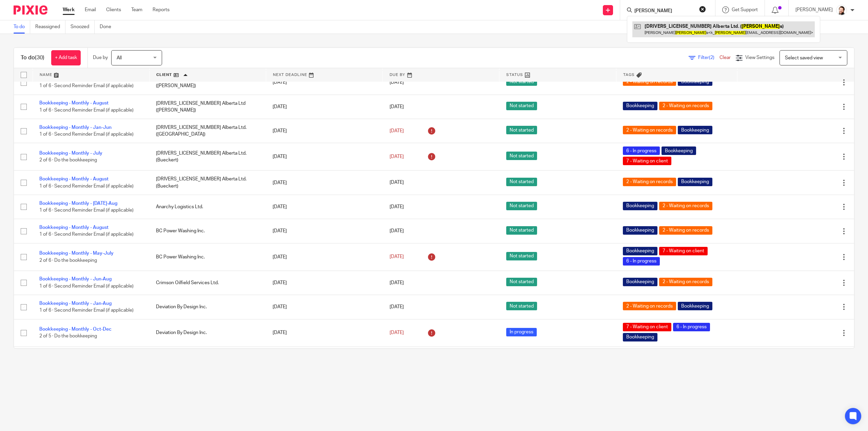 This screenshot has width=868, height=431. Describe the element at coordinates (842, 10) in the screenshot. I see `img: Jayde%20Headshot.jpg` at that location.